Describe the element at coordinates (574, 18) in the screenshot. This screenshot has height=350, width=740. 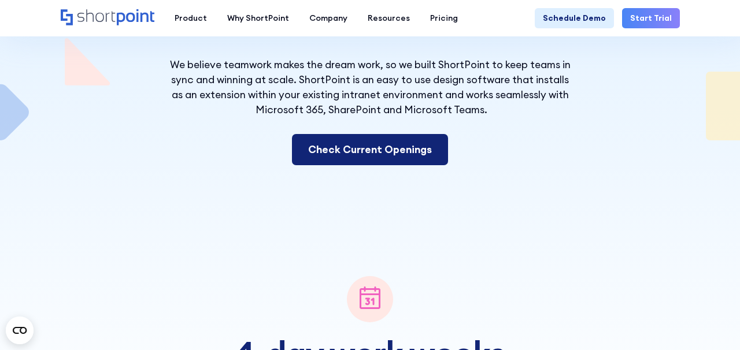
I see `a: Schedule Demo` at that location.